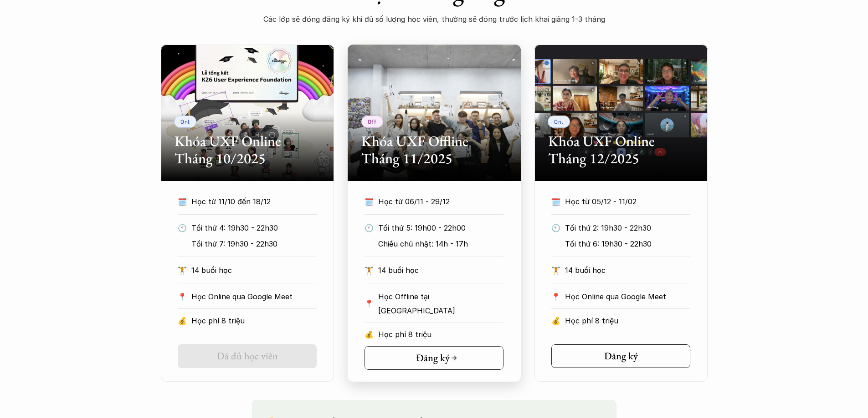 This screenshot has height=418, width=868. Describe the element at coordinates (372, 122) in the screenshot. I see `p: Off` at that location.